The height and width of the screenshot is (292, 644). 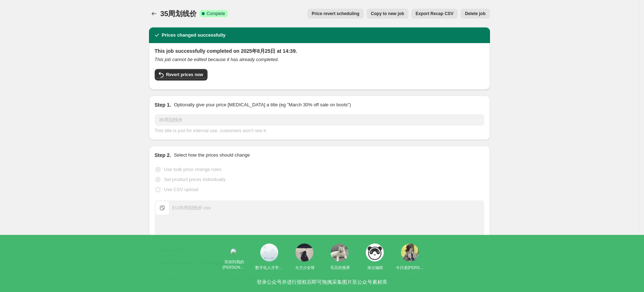 What do you see at coordinates (178, 14) in the screenshot?
I see `span: 35周划线价` at bounding box center [178, 14].